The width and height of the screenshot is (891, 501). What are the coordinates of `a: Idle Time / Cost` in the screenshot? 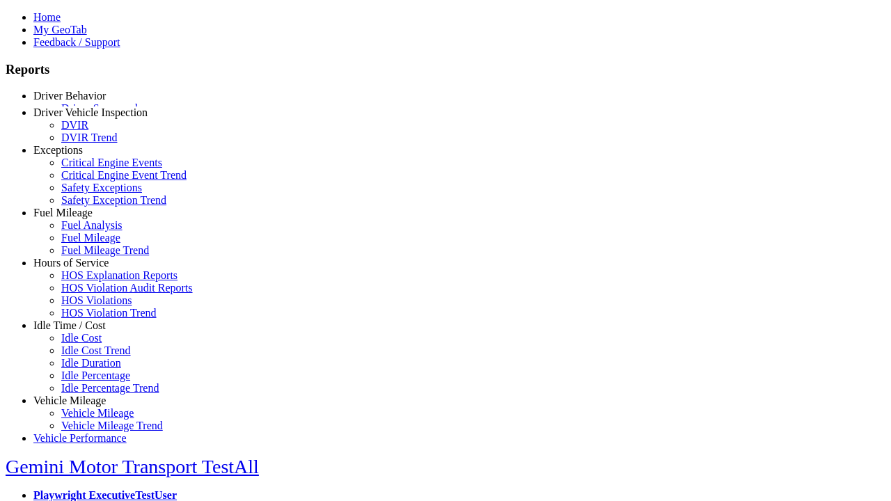 It's located at (70, 325).